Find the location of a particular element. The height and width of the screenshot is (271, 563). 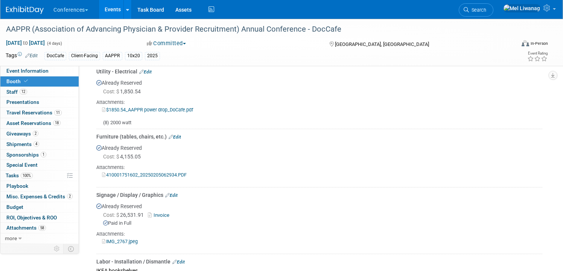

div: DocCafe is located at coordinates (55, 56).